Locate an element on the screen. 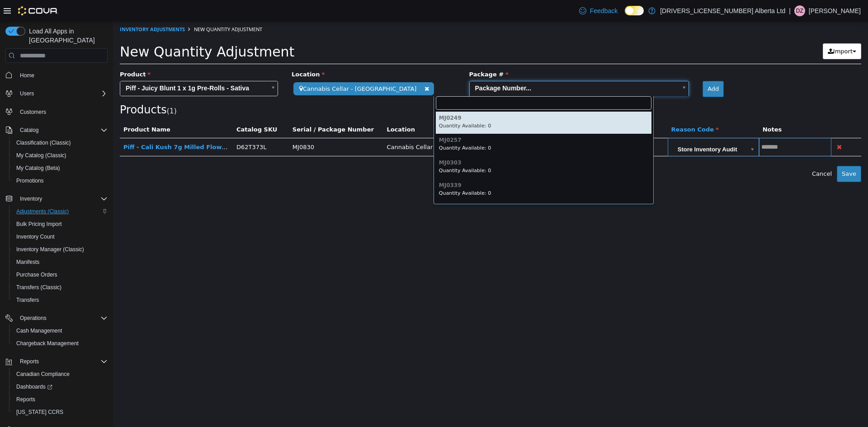  a: My Catalog (Classic) is located at coordinates (41, 156).